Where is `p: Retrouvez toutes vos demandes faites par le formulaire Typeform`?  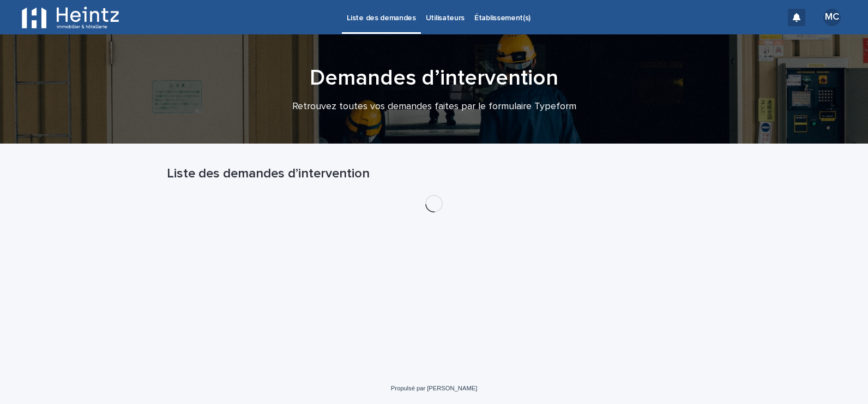 p: Retrouvez toutes vos demandes faites par le formulaire Typeform is located at coordinates (434, 107).